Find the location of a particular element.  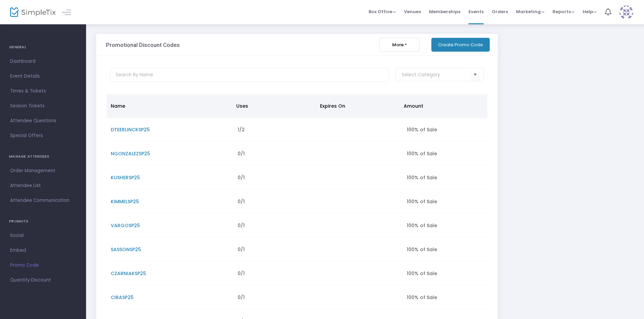

input: Select Category is located at coordinates (436, 75).